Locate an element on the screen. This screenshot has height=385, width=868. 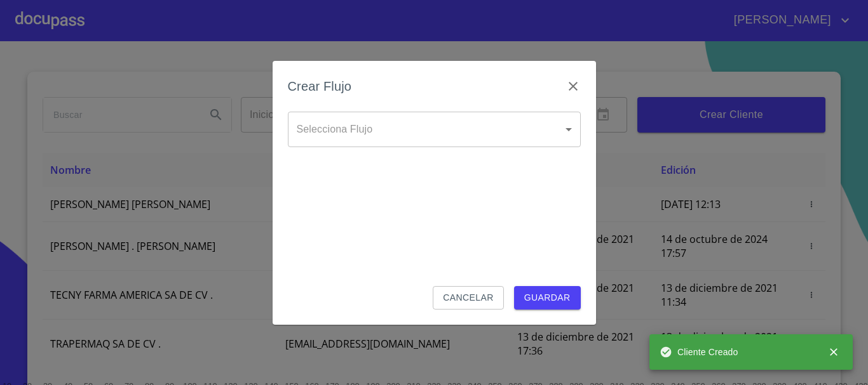
button: close is located at coordinates (834, 353).